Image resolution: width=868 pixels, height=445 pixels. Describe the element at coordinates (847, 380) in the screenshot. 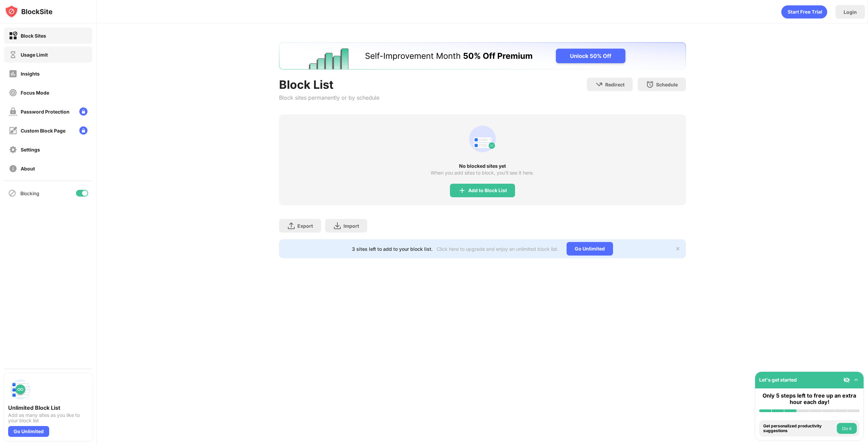

I see `img: eye-not-visible.svg` at that location.